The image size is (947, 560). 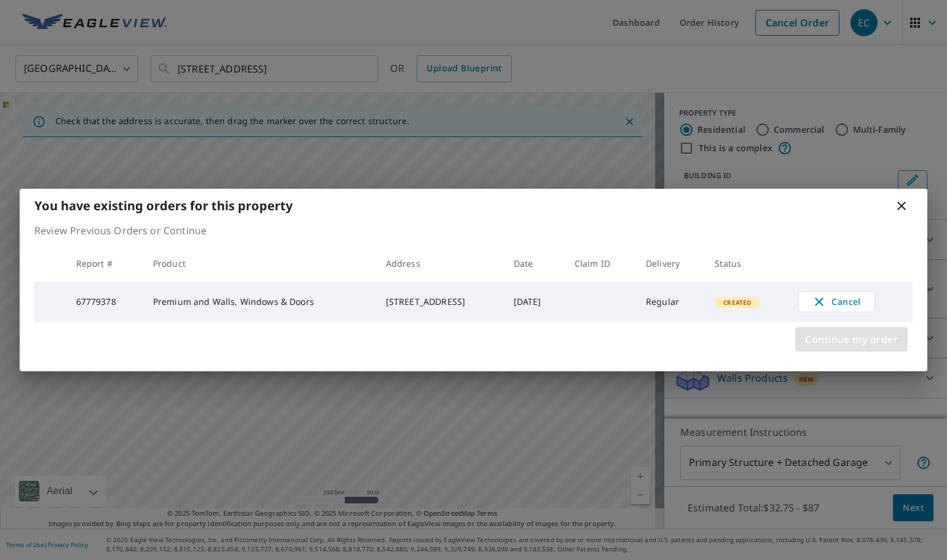 What do you see at coordinates (259, 302) in the screenshot?
I see `td: Premium and Walls, Windows & Doors` at bounding box center [259, 302].